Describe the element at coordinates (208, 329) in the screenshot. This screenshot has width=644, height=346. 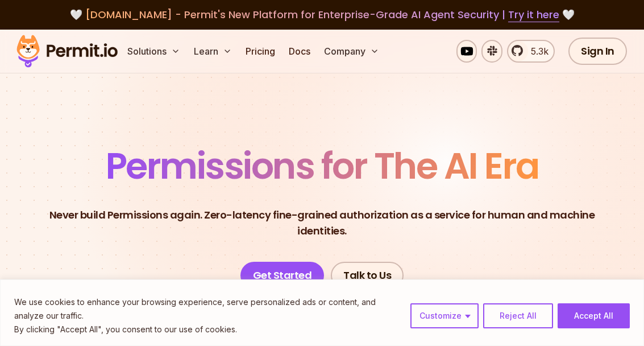
I see `p: By clicking "Accept All", you consent to our use of cookies.` at that location.